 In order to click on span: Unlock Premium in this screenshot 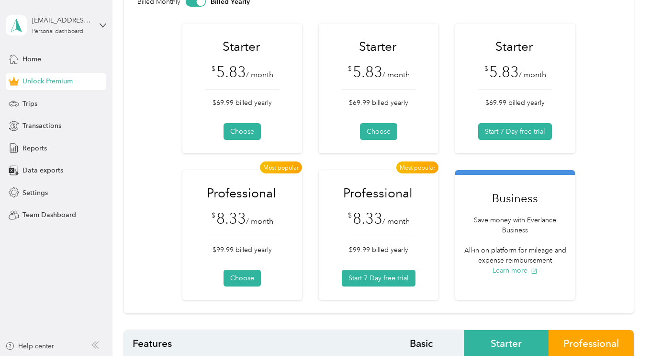, I will do `click(47, 81)`.